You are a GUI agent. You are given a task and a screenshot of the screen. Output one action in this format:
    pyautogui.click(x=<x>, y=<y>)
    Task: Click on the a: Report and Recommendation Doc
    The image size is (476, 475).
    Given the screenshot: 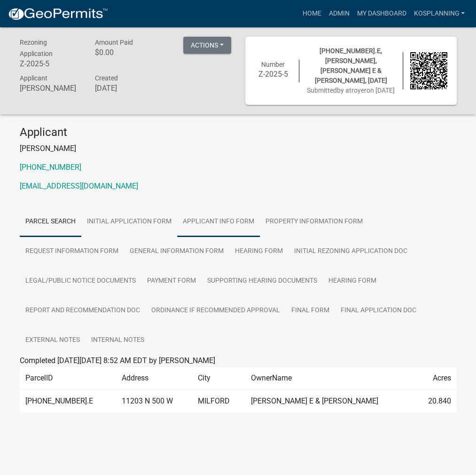 What is the action you would take?
    pyautogui.click(x=83, y=311)
    